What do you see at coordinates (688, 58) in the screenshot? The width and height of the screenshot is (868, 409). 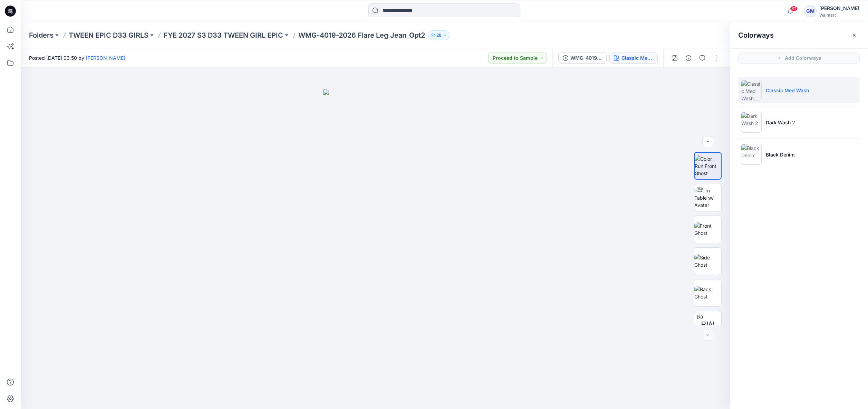 I see `button: Details` at bounding box center [688, 58].